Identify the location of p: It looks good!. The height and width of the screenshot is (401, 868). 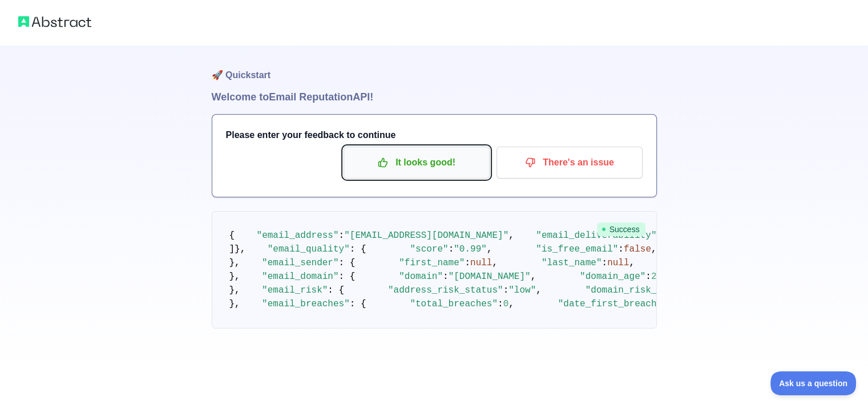
(417, 162).